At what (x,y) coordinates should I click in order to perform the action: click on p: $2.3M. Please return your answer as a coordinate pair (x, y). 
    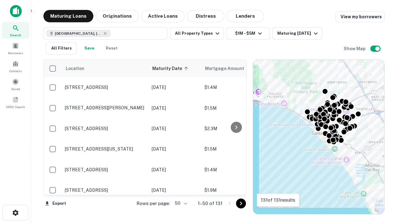
    Looking at the image, I should click on (235, 129).